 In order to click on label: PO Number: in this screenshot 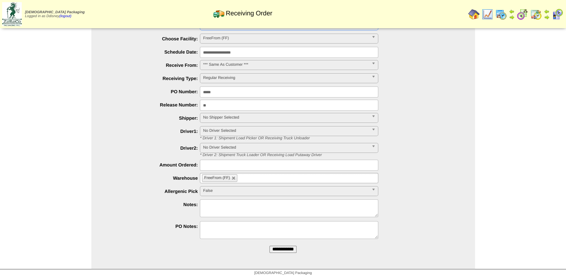, I will do `click(153, 91)`.